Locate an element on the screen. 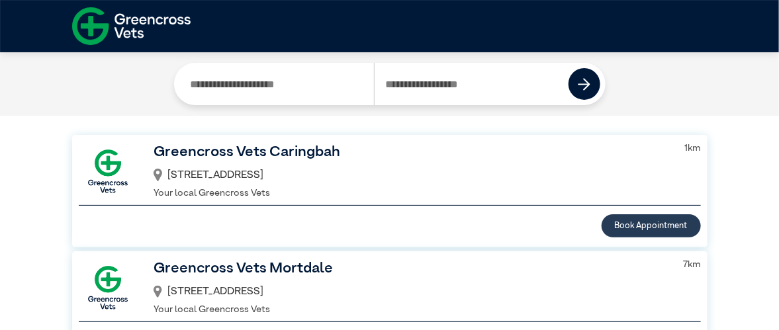 The width and height of the screenshot is (779, 330). h3: Greencross Vets Mortdale is located at coordinates (410, 269).